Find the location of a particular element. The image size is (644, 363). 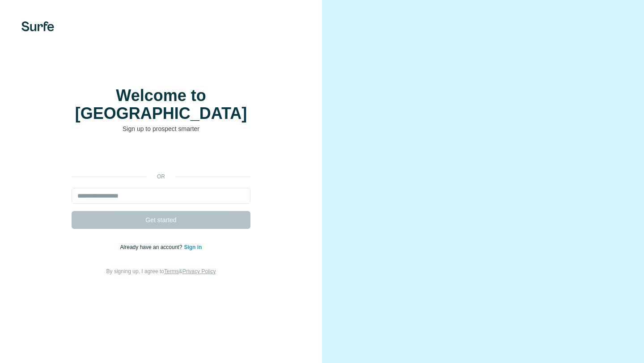

a: Terms is located at coordinates (172, 271).